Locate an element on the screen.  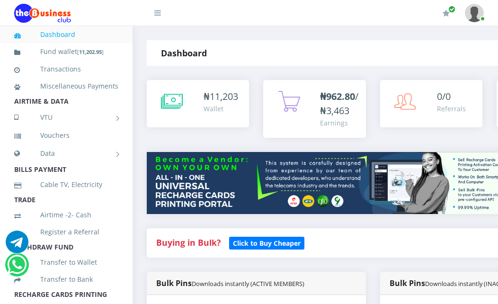
a: Airtime -2- Cash is located at coordinates (66, 215).